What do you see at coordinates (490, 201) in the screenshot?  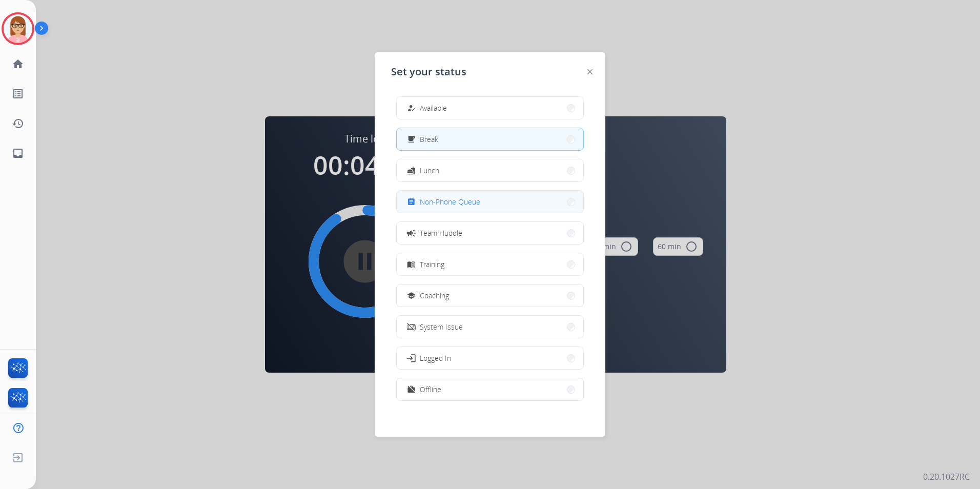 I see `button: Non-Phone Queue` at bounding box center [490, 201].